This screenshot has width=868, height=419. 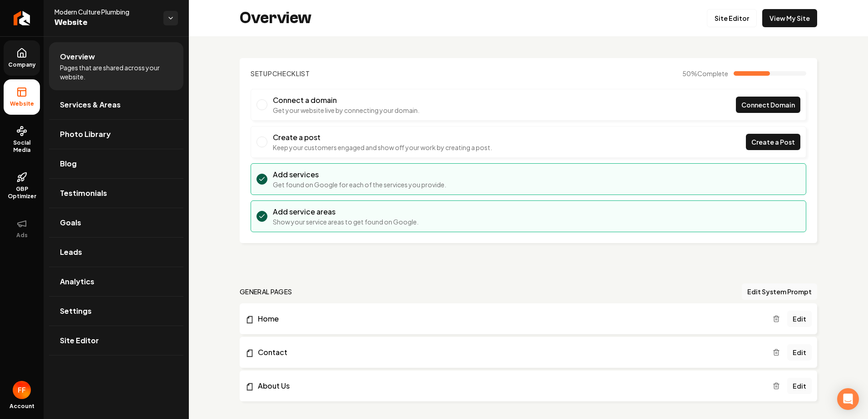 What do you see at coordinates (22, 390) in the screenshot?
I see `img: Fernando F` at bounding box center [22, 390].